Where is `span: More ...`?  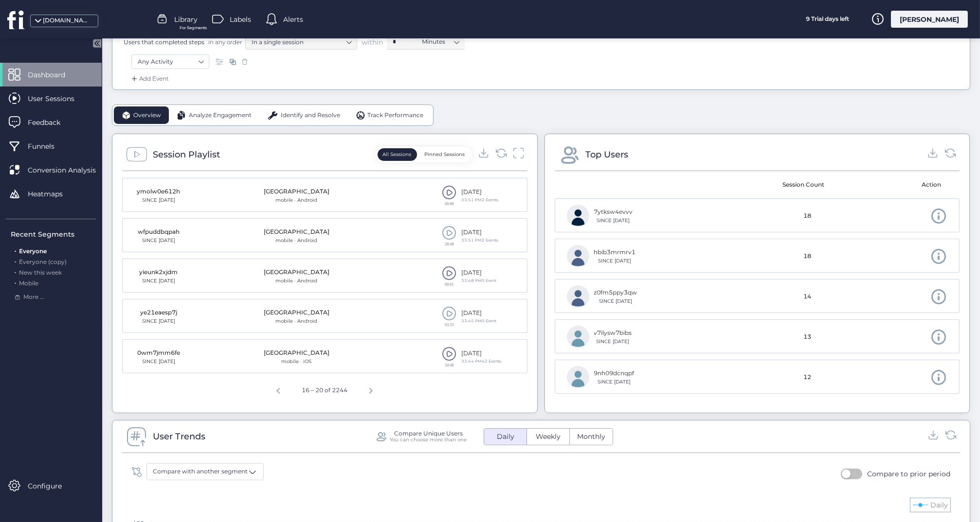
span: More ... is located at coordinates (34, 297).